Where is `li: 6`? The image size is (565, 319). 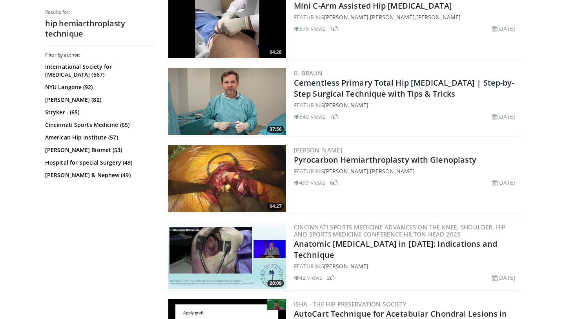 li: 6 is located at coordinates (334, 182).